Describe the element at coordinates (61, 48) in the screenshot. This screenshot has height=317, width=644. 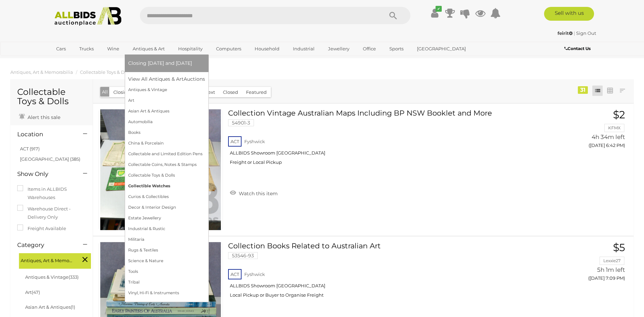
I see `a: Cars` at that location.